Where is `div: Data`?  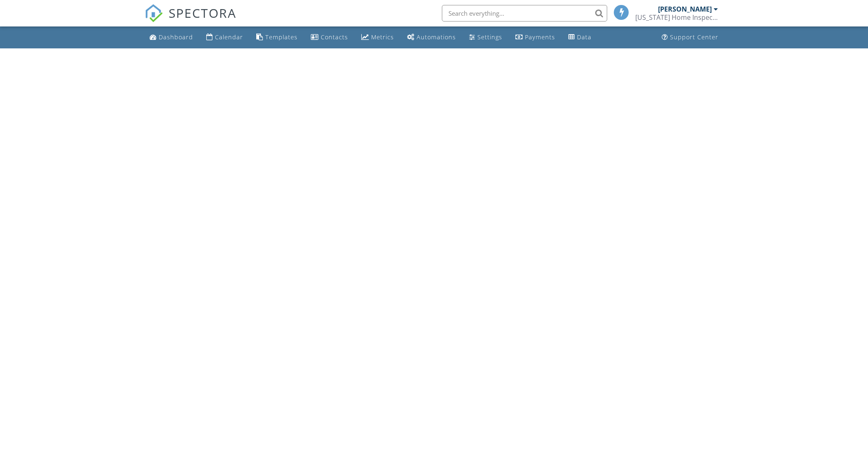
div: Data is located at coordinates (585, 37).